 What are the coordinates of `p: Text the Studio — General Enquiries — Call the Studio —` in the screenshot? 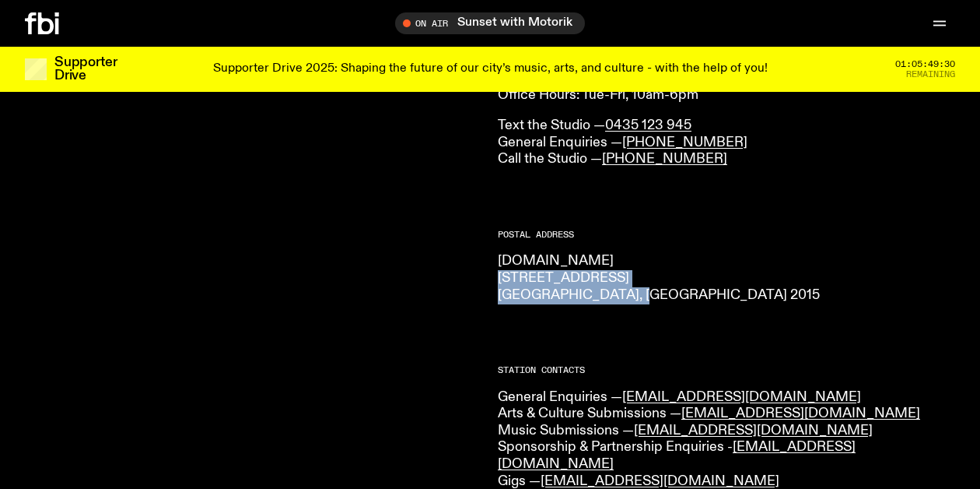 It's located at (727, 142).